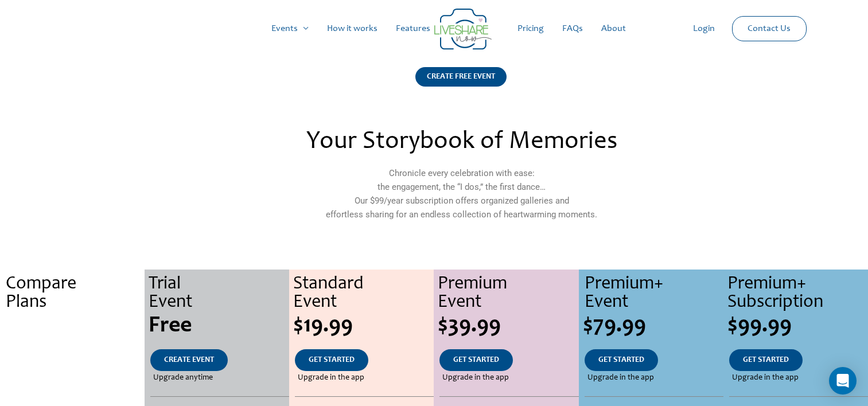 The image size is (868, 406). Describe the element at coordinates (797, 294) in the screenshot. I see `div: Premium+ Subscription` at that location.